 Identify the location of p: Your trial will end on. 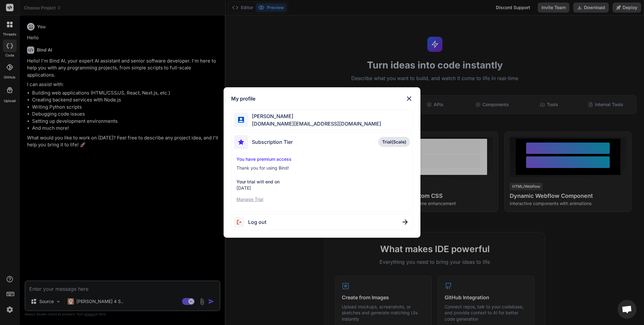
(322, 182).